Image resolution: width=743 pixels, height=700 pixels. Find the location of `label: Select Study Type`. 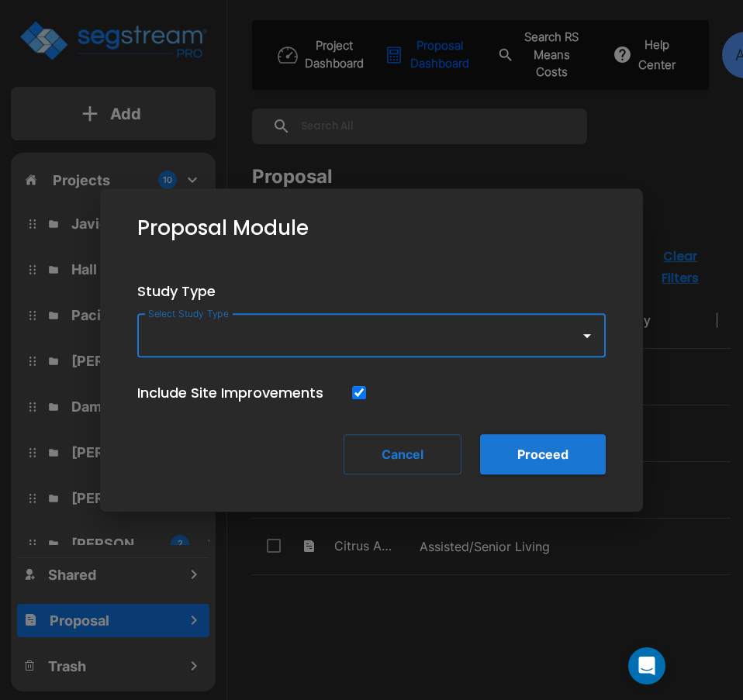

label: Select Study Type is located at coordinates (188, 314).